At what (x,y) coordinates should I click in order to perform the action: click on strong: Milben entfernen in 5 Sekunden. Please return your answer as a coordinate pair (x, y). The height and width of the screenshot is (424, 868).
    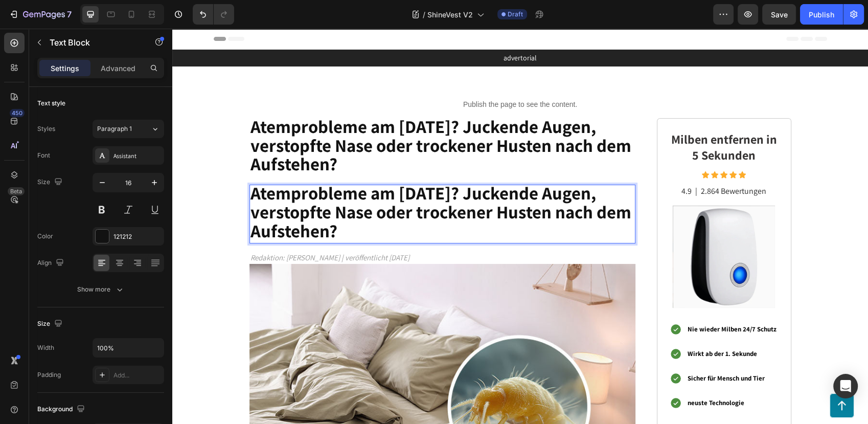
    Looking at the image, I should click on (552, 118).